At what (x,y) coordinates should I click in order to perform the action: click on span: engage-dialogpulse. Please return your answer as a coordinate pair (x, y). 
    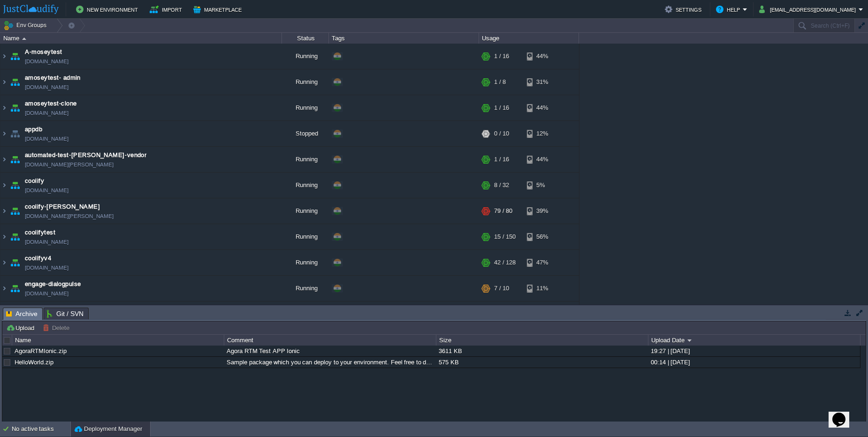
    Looking at the image, I should click on (53, 284).